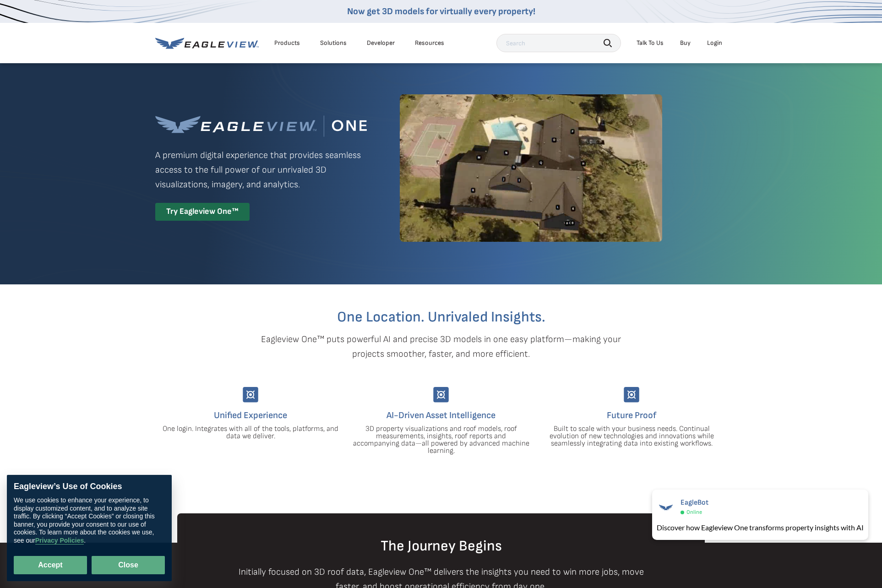  Describe the element at coordinates (261, 126) in the screenshot. I see `img: Eagleview One™` at that location.